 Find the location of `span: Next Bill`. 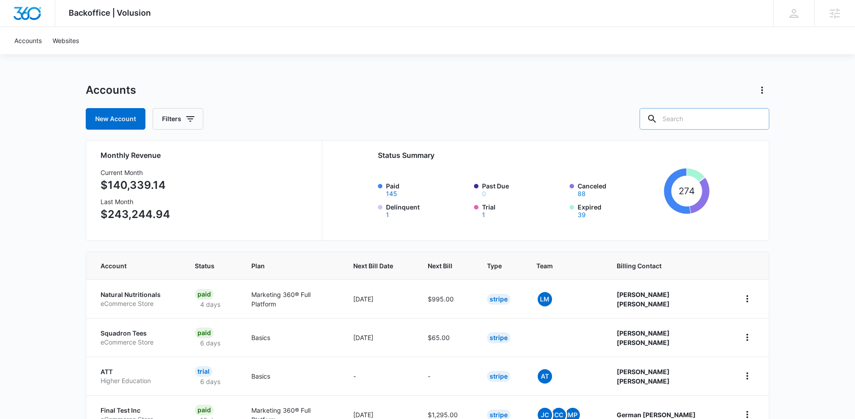

span: Next Bill is located at coordinates (440, 266).